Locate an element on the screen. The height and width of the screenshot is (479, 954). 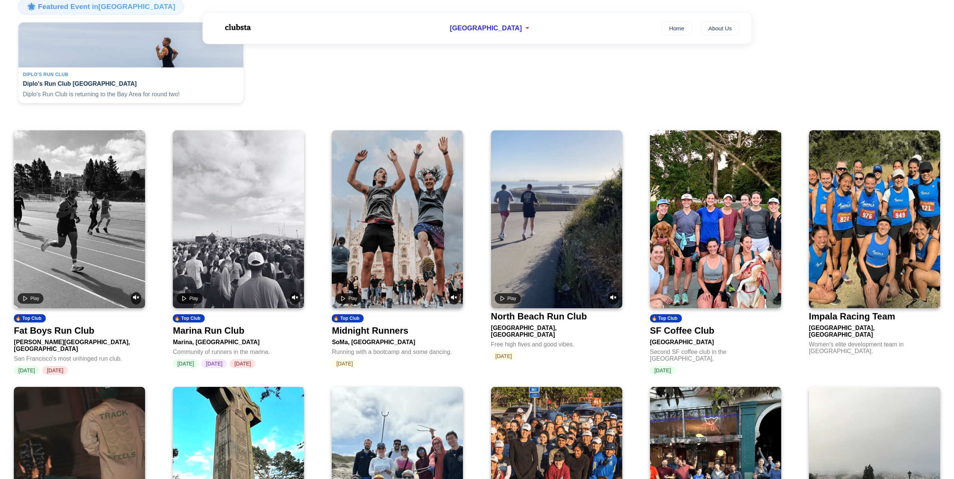
img: SF Coffee Club is located at coordinates (715, 219).